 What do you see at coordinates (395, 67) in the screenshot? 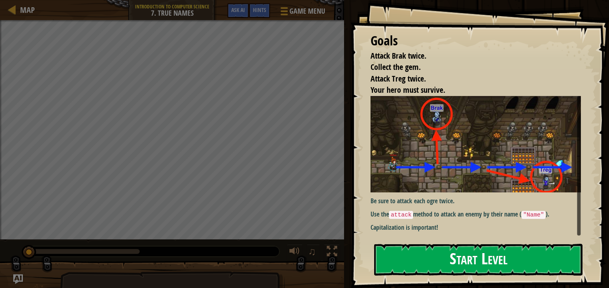
I see `span: Collect the gem.` at bounding box center [395, 67].